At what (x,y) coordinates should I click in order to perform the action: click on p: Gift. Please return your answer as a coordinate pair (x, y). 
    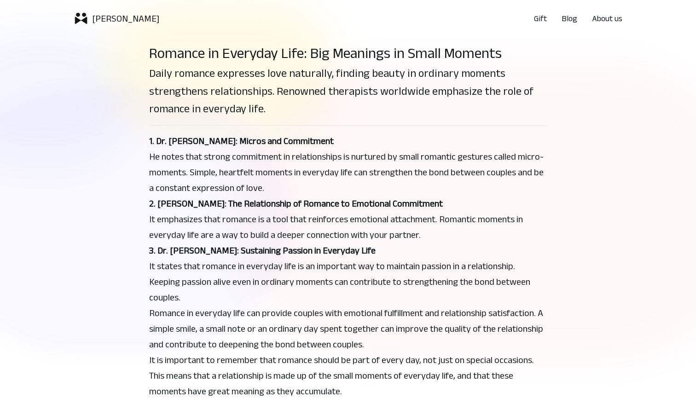
    Looking at the image, I should click on (541, 18).